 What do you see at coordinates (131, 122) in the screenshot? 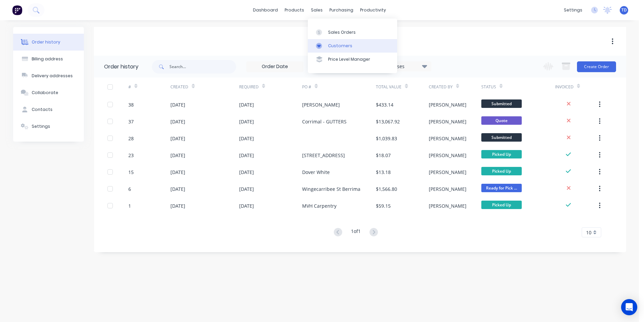
I see `div: 37` at bounding box center [131, 122].